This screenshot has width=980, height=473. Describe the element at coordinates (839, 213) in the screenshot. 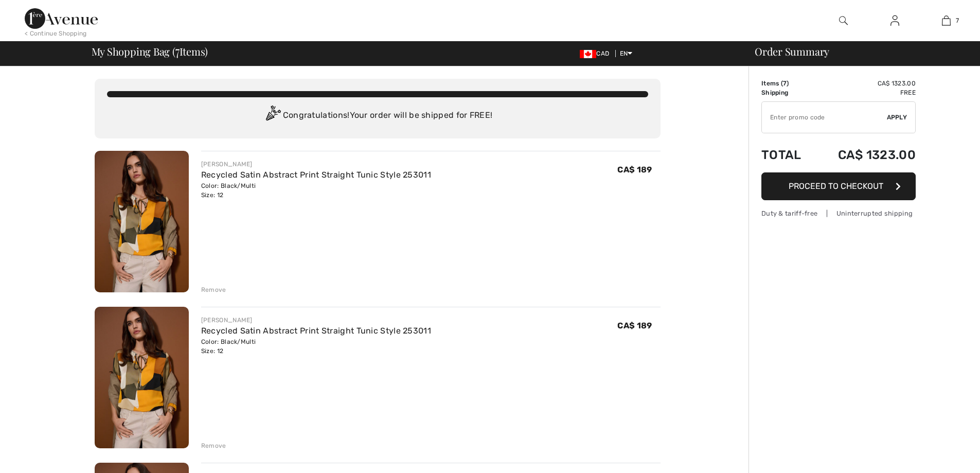

I see `div: Duty & tariff-free | Uninterrupted shipping` at that location.